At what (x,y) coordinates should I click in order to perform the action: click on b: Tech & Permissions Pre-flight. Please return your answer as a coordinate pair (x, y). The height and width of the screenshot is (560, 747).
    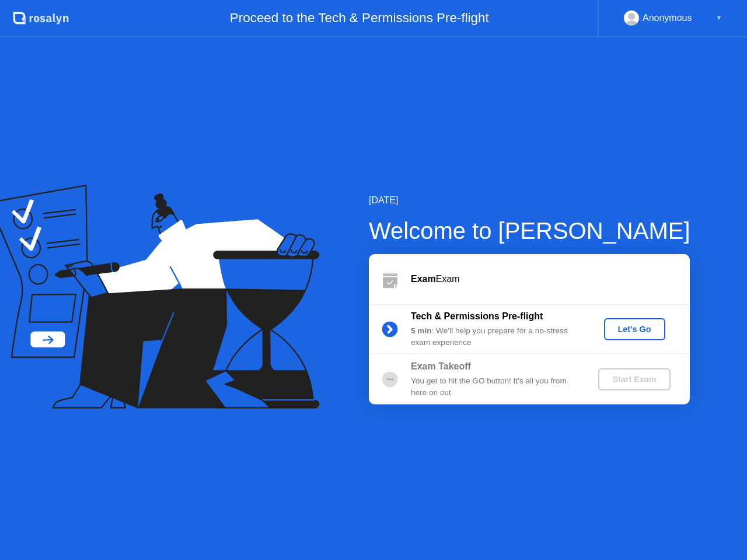
    Looking at the image, I should click on (477, 316).